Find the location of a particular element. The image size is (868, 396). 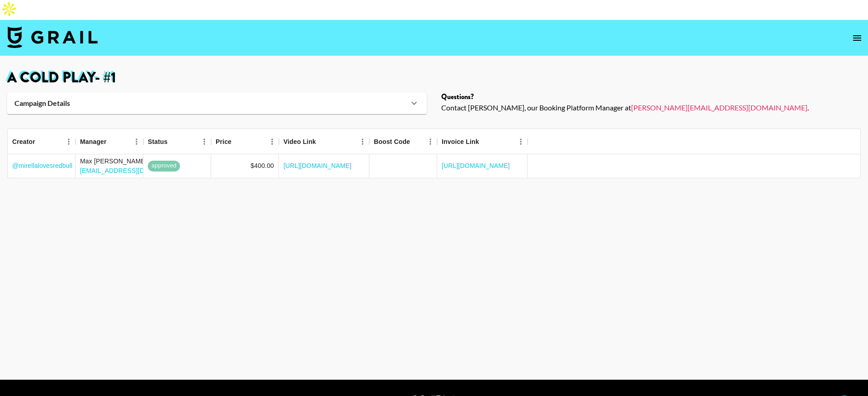

div: Questions? is located at coordinates (651, 96).